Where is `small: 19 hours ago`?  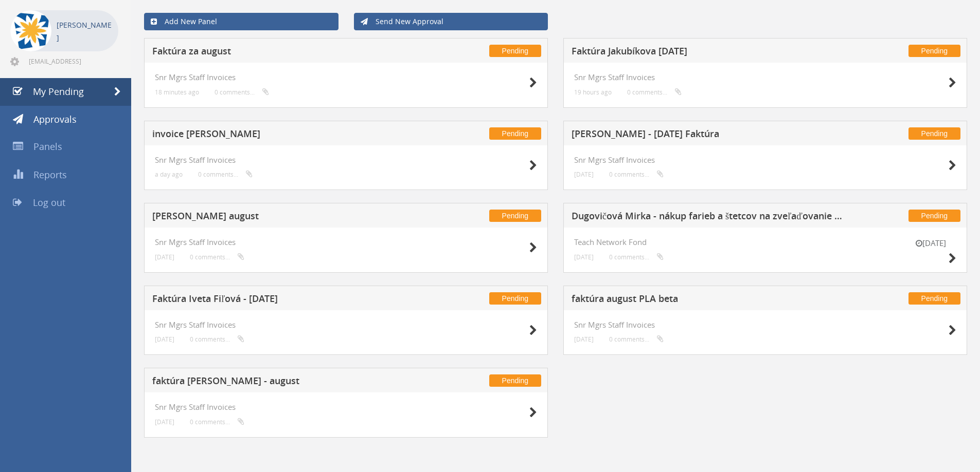
small: 19 hours ago is located at coordinates (592, 92).